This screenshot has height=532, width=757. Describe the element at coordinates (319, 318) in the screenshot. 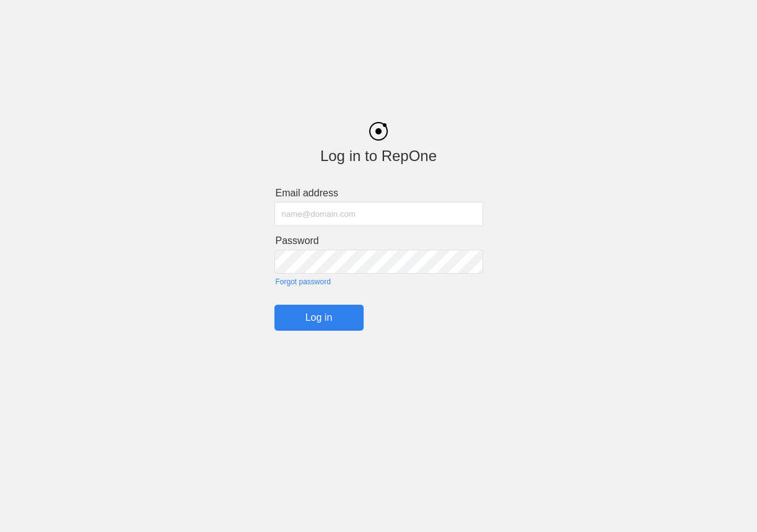

I see `input: Log in` at that location.